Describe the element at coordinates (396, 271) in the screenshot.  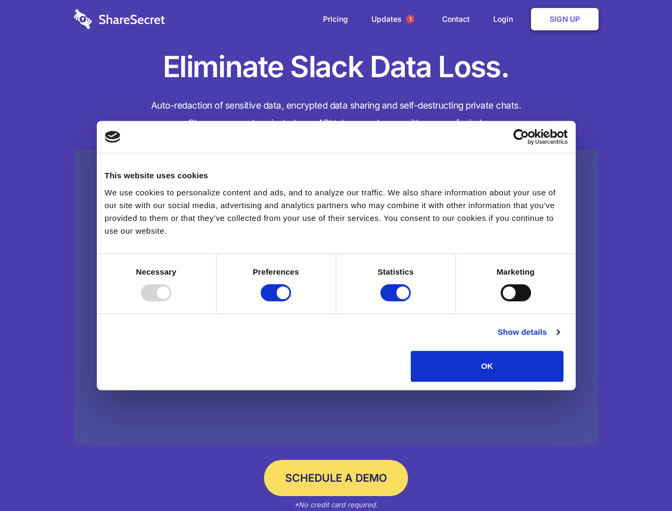
I see `strong: Statistics` at that location.